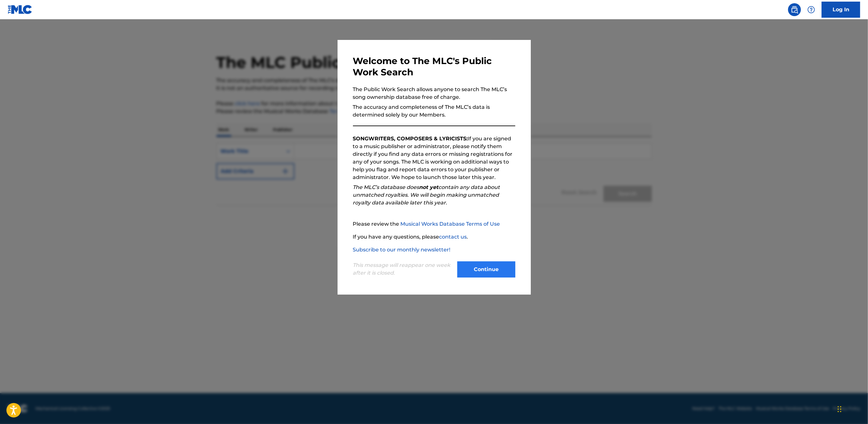 The height and width of the screenshot is (424, 868). I want to click on a: contact us, so click(453, 236).